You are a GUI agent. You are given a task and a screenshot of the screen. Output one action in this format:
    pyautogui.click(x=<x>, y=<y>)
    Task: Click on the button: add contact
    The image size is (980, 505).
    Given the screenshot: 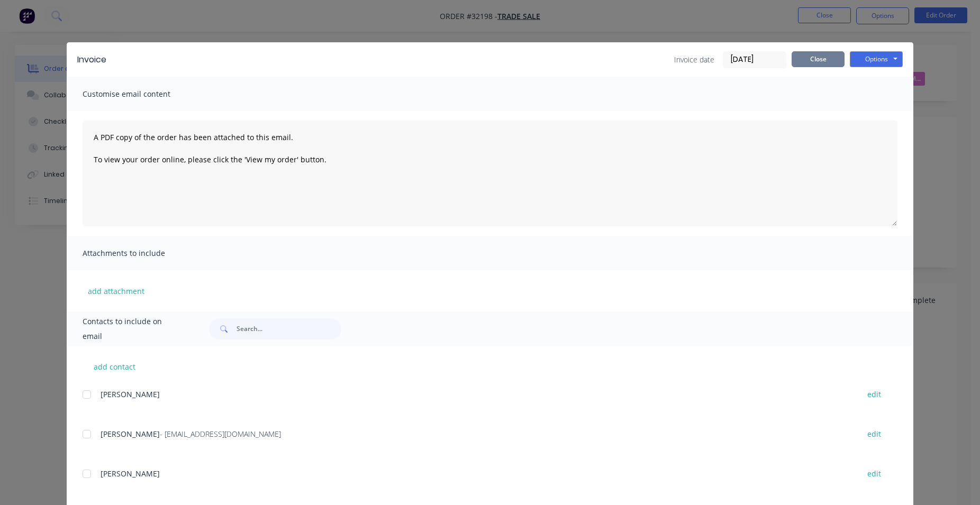 What is the action you would take?
    pyautogui.click(x=114, y=367)
    